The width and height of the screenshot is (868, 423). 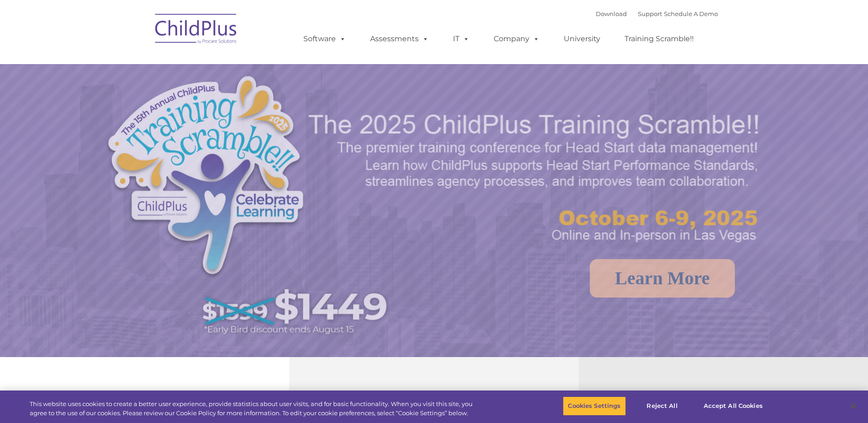 What do you see at coordinates (734, 406) in the screenshot?
I see `button: Accept All Cookies` at bounding box center [734, 406].